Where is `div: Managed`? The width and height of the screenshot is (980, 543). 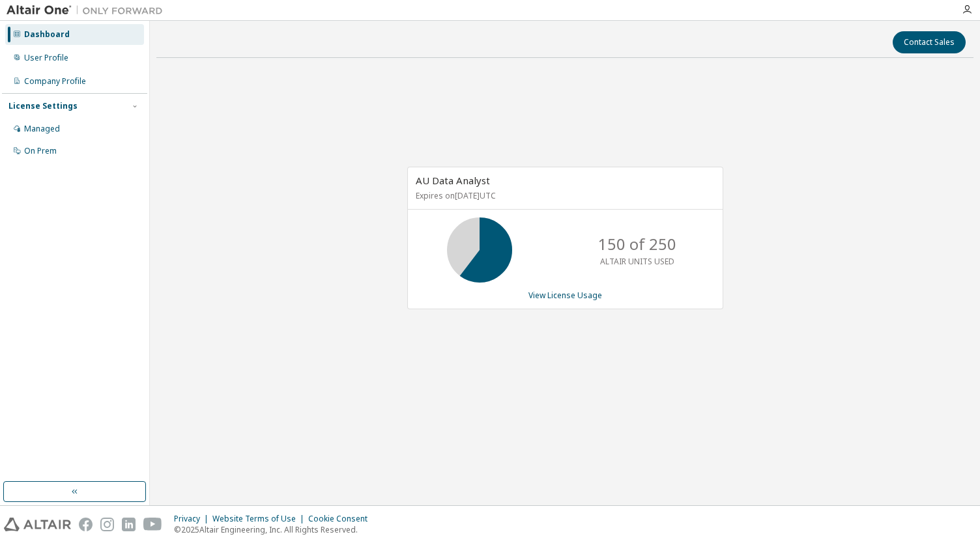
div: Managed is located at coordinates (41, 129).